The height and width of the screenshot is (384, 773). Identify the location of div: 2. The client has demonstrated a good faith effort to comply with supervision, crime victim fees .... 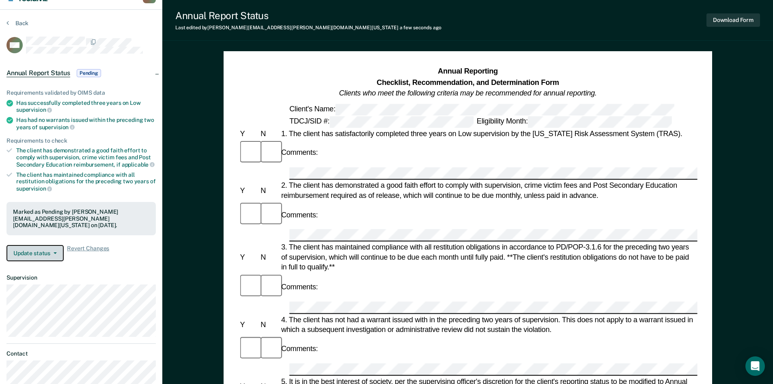
(488, 190).